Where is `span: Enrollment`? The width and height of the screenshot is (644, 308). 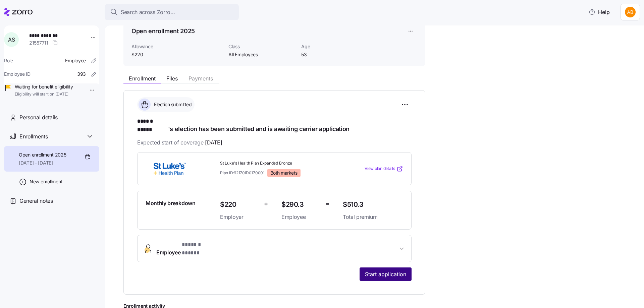
span: Enrollment is located at coordinates (142, 78).